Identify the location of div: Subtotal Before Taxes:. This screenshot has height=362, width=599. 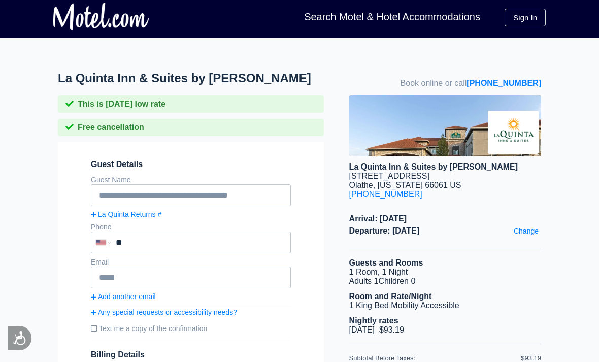
(435, 358).